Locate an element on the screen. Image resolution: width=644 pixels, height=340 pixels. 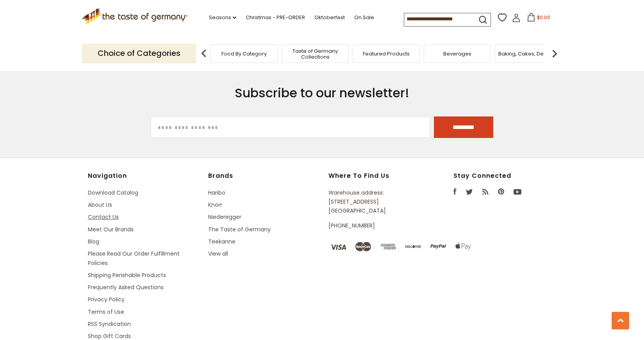
a: Seasons is located at coordinates (222, 18).